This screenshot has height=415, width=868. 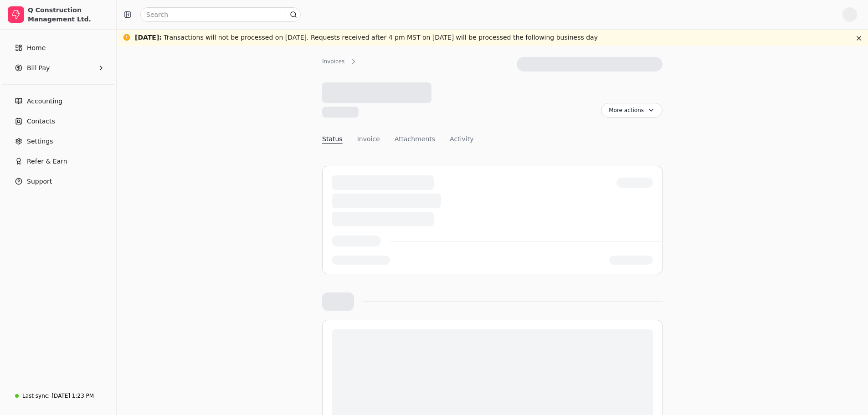 I want to click on span: Settings, so click(x=40, y=141).